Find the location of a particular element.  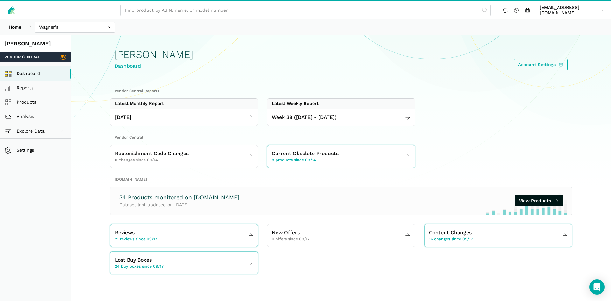

span: Lost Buy Boxes is located at coordinates (133, 260).